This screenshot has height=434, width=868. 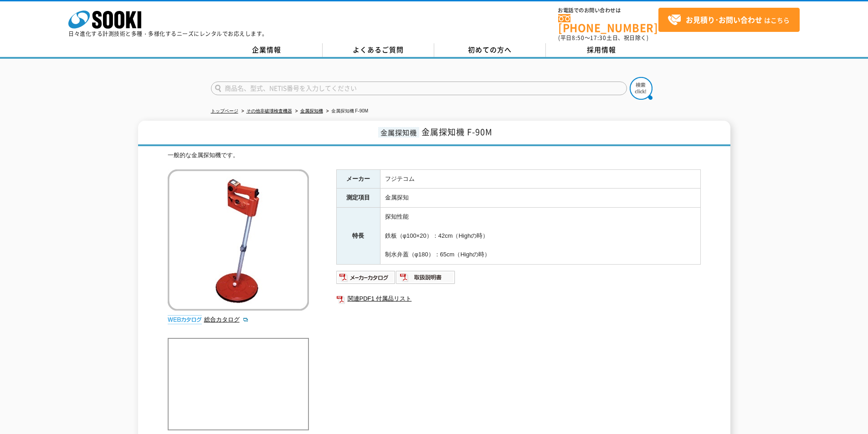 What do you see at coordinates (426, 277) in the screenshot?
I see `img: 取扱説明書` at bounding box center [426, 277].